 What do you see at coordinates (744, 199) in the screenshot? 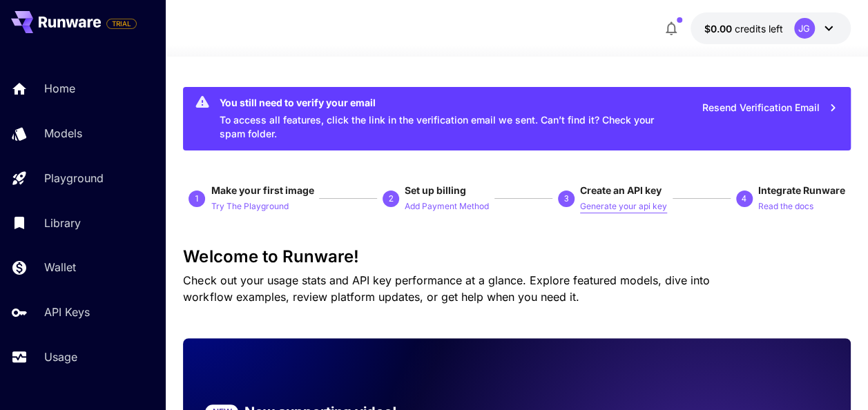
I see `p: 4` at bounding box center [744, 199].